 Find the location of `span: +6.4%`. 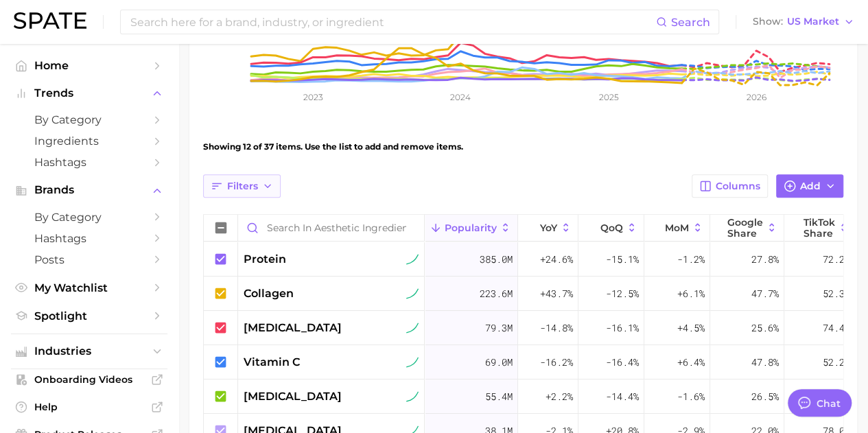

span: +6.4% is located at coordinates (691, 363).